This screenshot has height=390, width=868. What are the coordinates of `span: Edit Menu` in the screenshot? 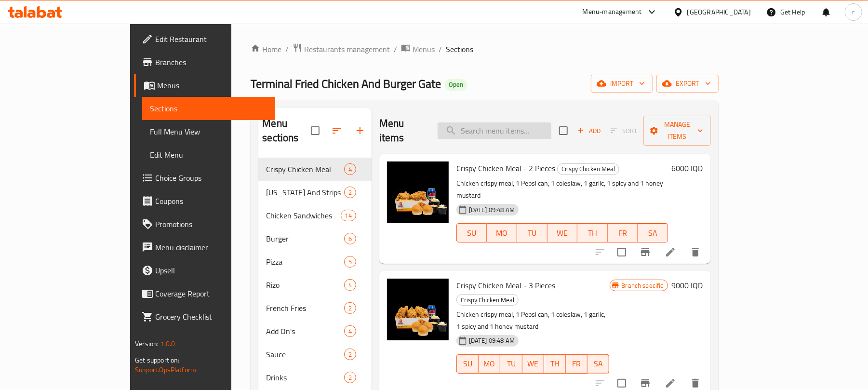 It's located at (209, 155).